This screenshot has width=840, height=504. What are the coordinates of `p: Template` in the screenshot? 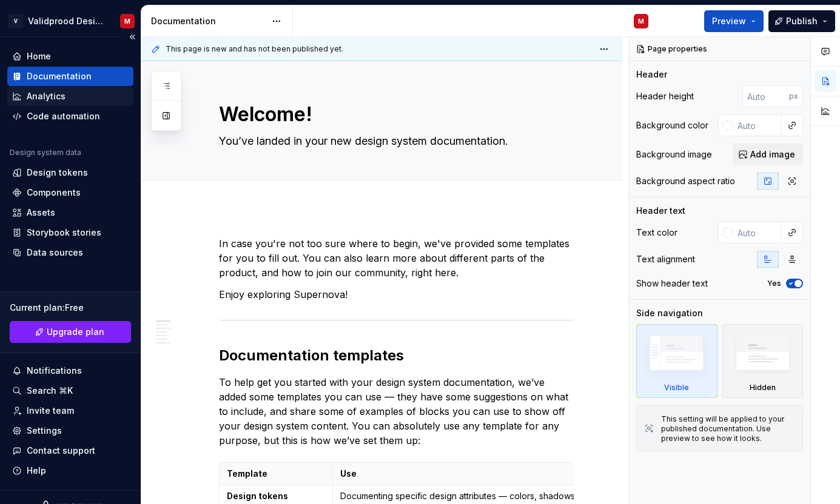 It's located at (276, 474).